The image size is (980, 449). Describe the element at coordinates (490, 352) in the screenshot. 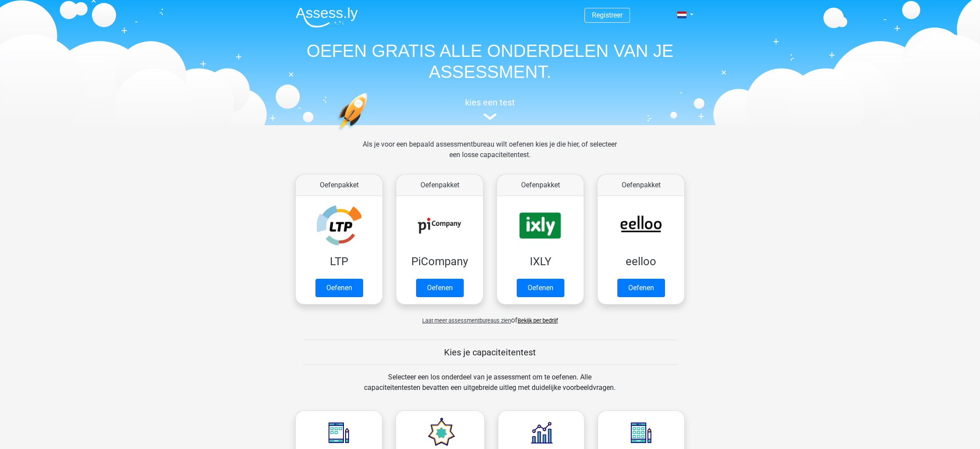

I see `h5: Kies je capaciteitentest` at that location.